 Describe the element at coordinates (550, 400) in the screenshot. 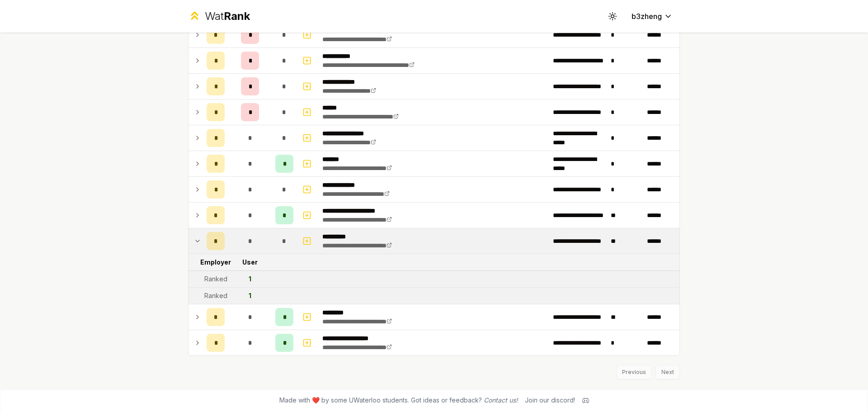

I see `div: Join our discord!` at that location.